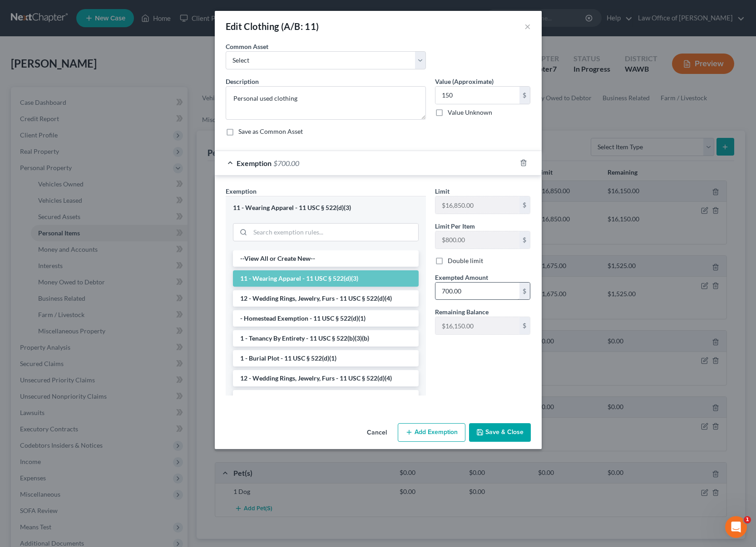 The width and height of the screenshot is (756, 547). Describe the element at coordinates (326, 279) in the screenshot. I see `li: 11 - Wearing Apparel - 11 USC § 522(d)(3)` at that location.